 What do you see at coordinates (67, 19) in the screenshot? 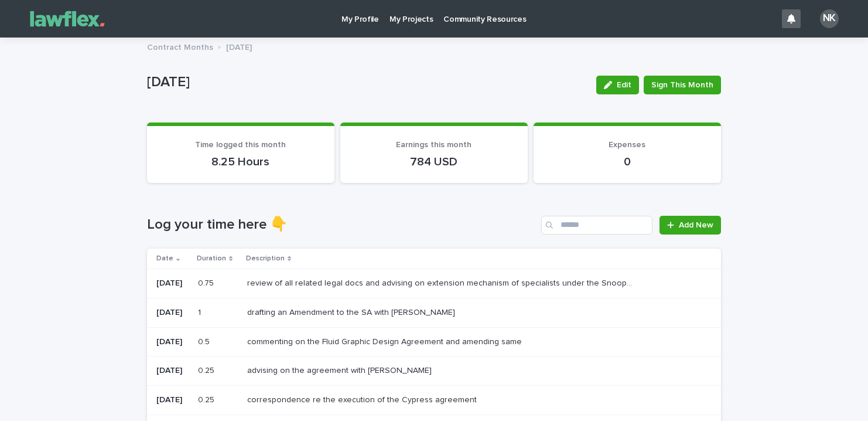
I see `img: Gnvw4qrBSHOAfo8VMhG6` at bounding box center [67, 19].